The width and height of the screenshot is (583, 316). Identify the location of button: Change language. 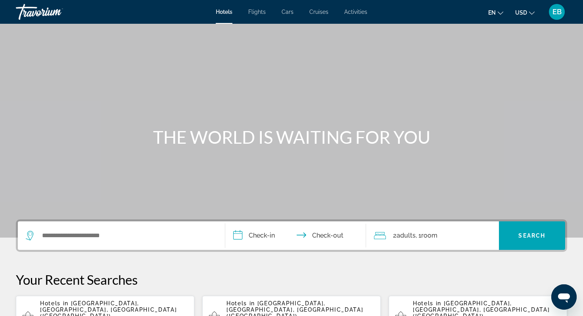
(496, 12).